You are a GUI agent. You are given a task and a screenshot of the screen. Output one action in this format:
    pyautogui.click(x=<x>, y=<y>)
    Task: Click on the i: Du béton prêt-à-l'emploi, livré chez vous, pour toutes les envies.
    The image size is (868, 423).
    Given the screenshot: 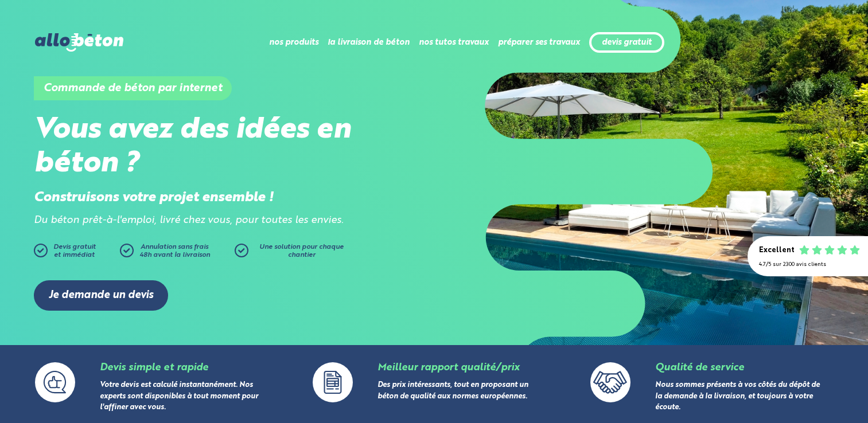 What is the action you would take?
    pyautogui.click(x=189, y=221)
    